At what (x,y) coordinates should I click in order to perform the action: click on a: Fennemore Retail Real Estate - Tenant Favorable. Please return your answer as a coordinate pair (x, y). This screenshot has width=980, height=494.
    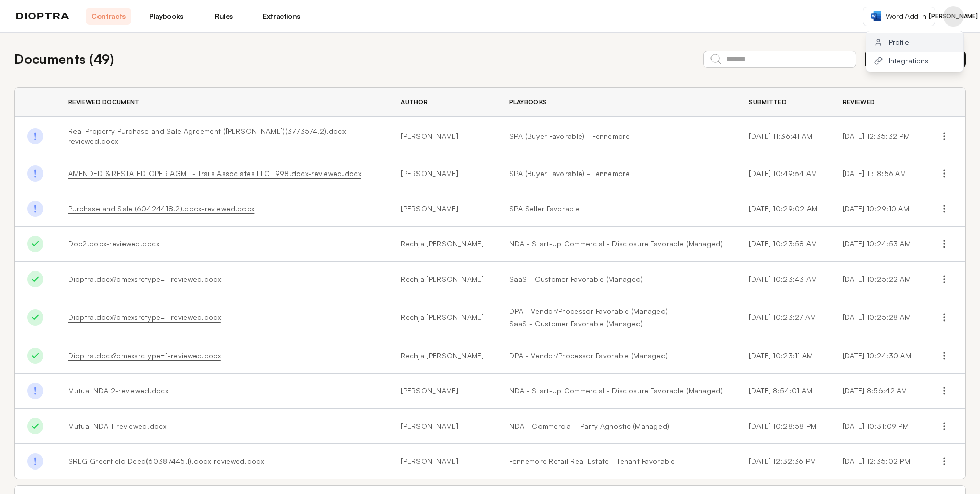
    Looking at the image, I should click on (617, 462).